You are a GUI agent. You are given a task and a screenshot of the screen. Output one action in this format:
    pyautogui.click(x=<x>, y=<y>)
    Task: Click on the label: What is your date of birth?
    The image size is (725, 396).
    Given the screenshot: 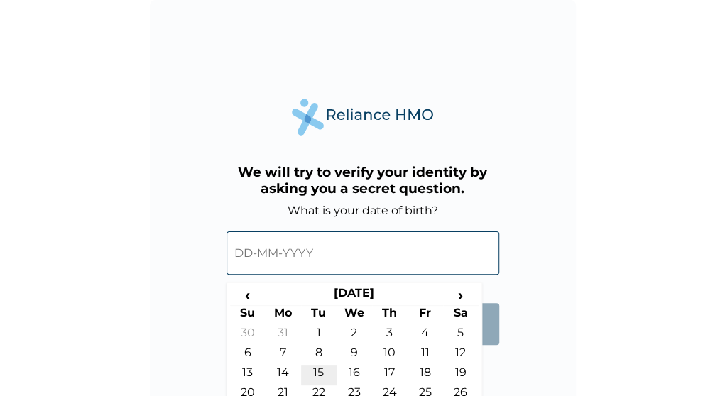 What is the action you would take?
    pyautogui.click(x=363, y=210)
    